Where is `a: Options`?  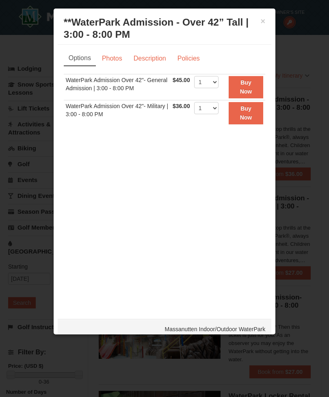 a: Options is located at coordinates (80, 58).